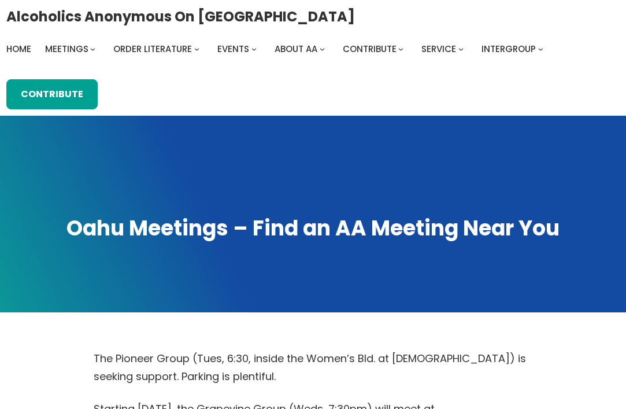  Describe the element at coordinates (401, 49) in the screenshot. I see `button: Contribute submenu` at that location.